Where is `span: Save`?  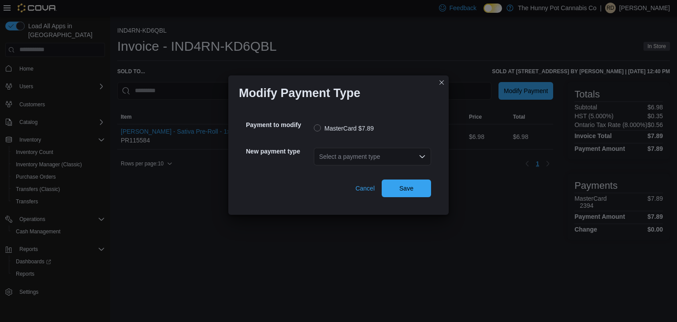 span: Save is located at coordinates (407, 188).